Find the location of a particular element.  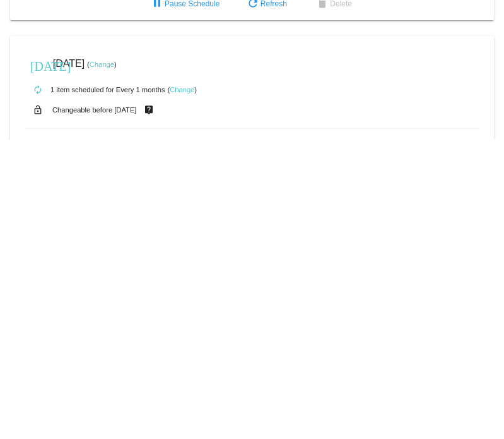

small: 1 item scheduled for Every 1 months is located at coordinates (96, 90).